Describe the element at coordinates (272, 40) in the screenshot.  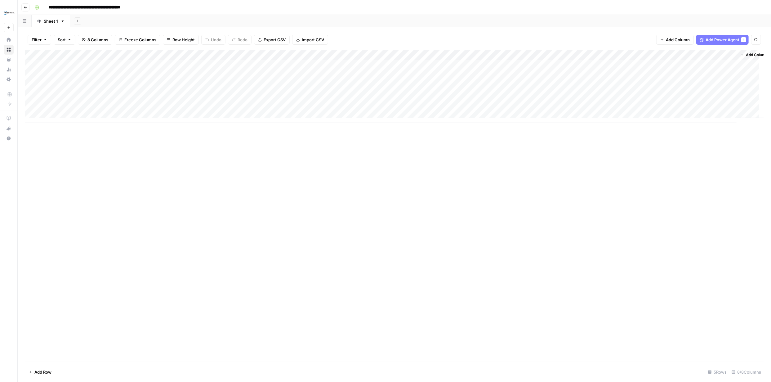
I see `button: Export CSV` at that location.